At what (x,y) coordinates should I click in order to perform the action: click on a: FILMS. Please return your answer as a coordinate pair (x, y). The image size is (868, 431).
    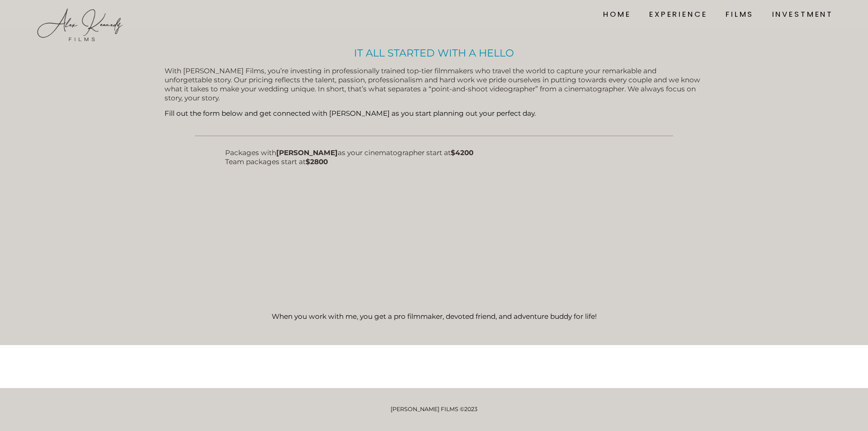
    Looking at the image, I should click on (740, 14).